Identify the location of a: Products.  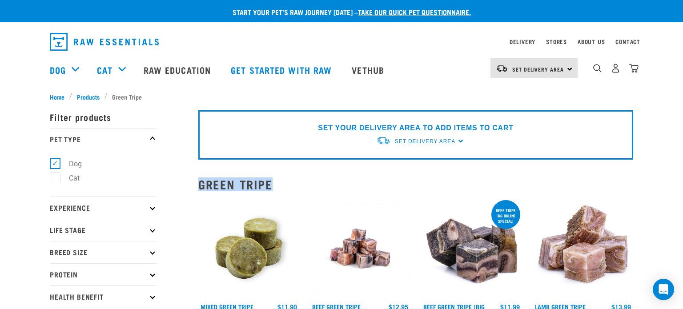
(89, 97).